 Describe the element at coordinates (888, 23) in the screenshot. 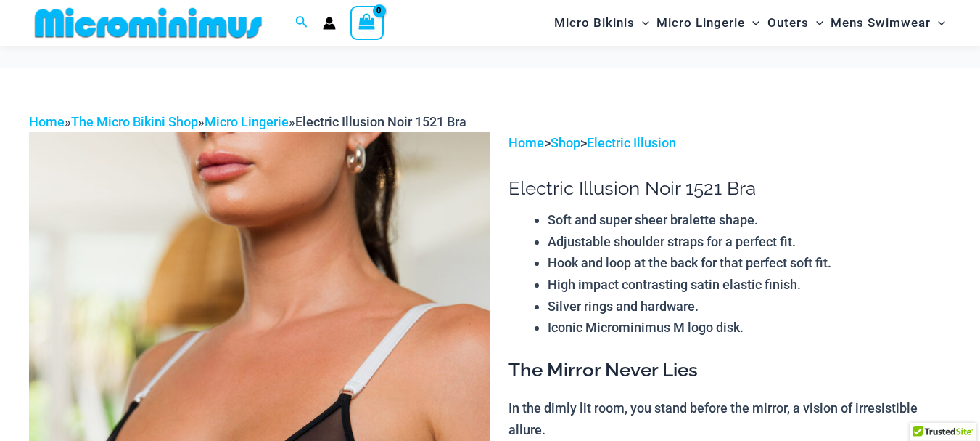

I see `a: Mens SwimwearMenu ToggleMenu Toggle` at that location.